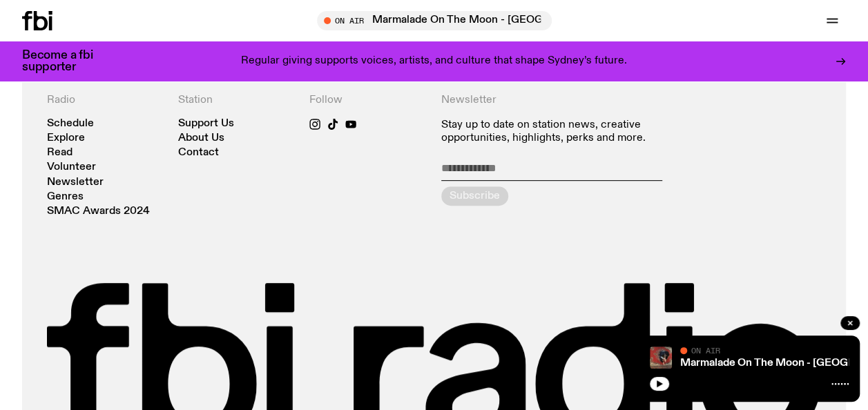 This screenshot has height=410, width=868. Describe the element at coordinates (565, 100) in the screenshot. I see `h4: Newsletter` at that location.